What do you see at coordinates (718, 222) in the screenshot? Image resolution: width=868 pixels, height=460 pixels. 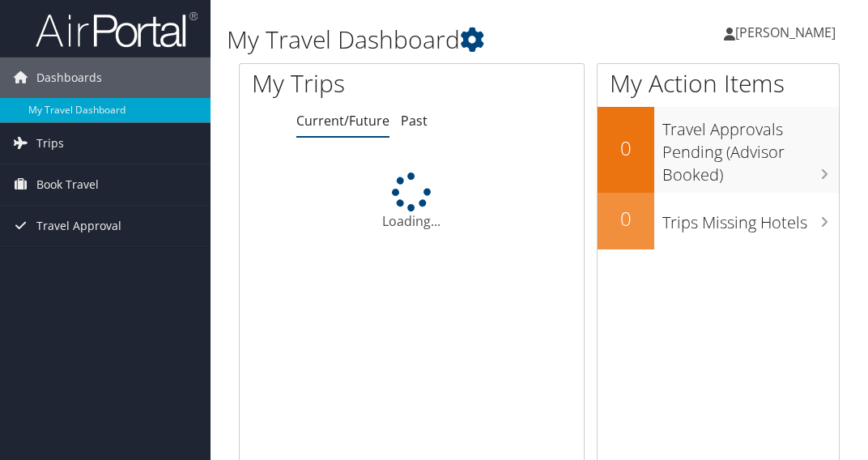 I see `a: 0Trips Missing Hotels` at bounding box center [718, 222].